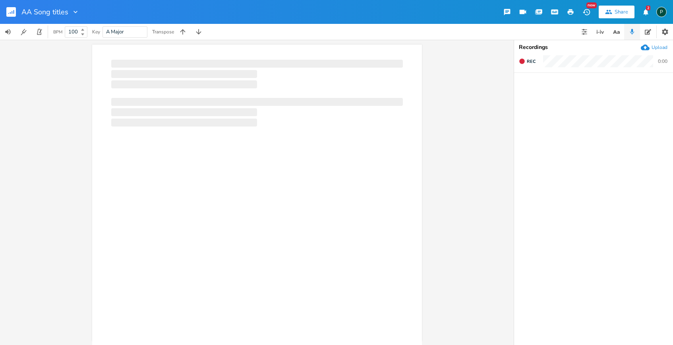 The height and width of the screenshot is (345, 673). I want to click on div: Piepo, so click(662, 12).